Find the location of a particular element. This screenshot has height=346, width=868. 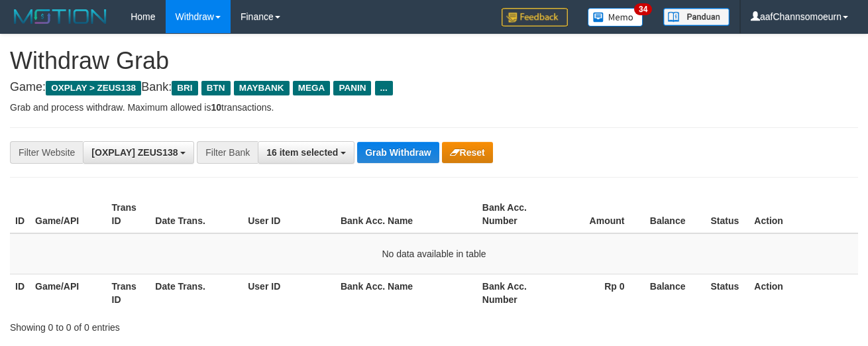

img: MOTION_logo.png is located at coordinates (60, 16).